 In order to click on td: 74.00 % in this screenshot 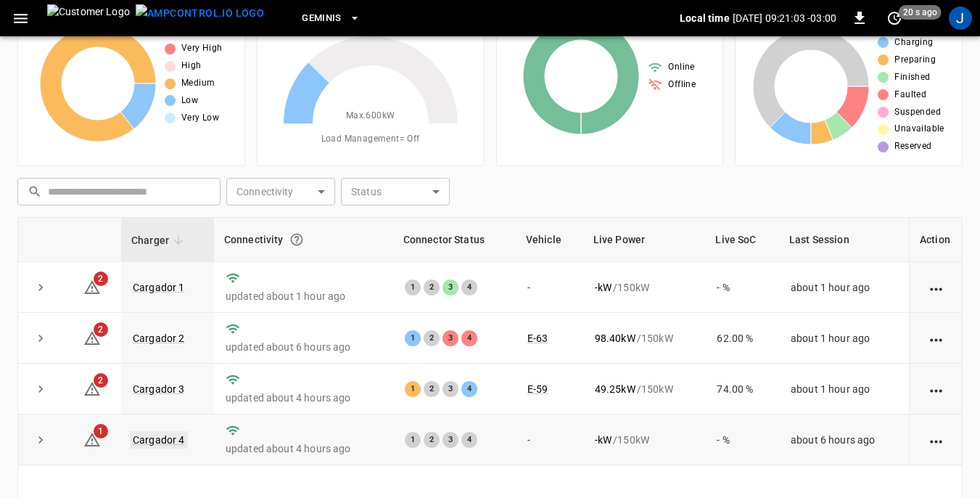, I will do `click(742, 389)`.